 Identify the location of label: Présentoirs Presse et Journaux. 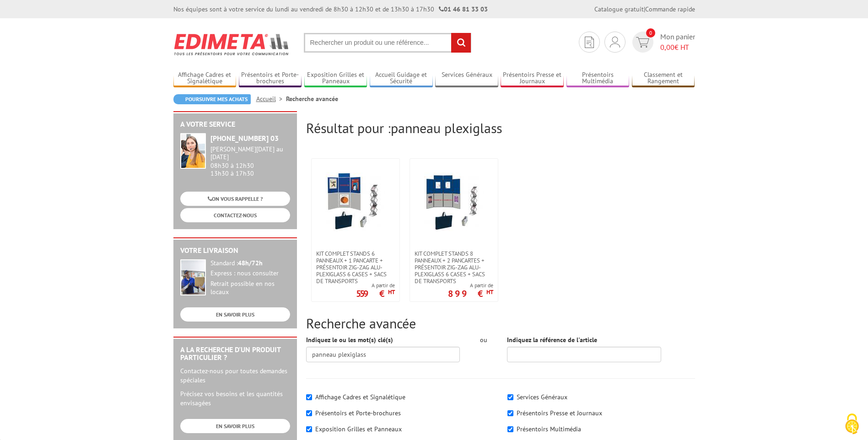
(559, 413).